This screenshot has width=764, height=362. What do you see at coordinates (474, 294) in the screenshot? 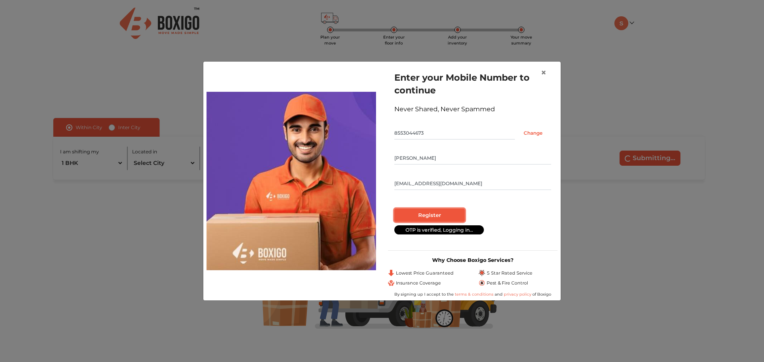
I see `a: terms & conditions` at bounding box center [474, 294].